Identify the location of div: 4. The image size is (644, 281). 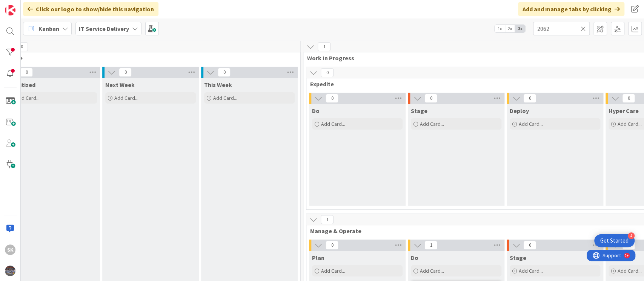
(631, 236).